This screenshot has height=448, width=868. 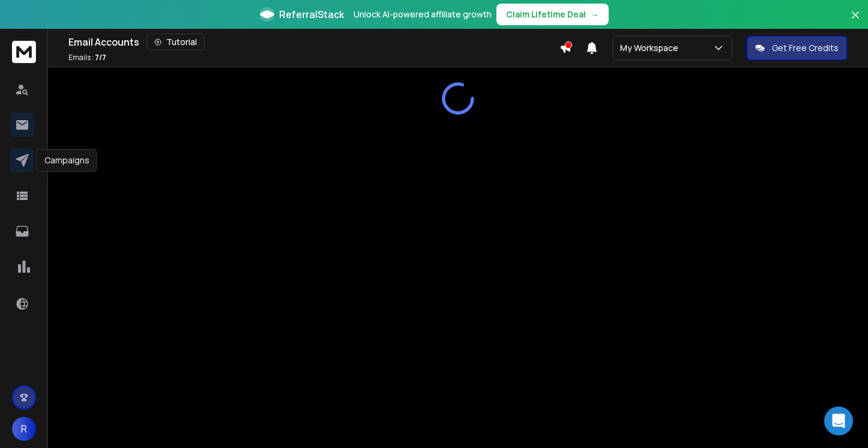 I want to click on div: Email Accounts, so click(x=314, y=42).